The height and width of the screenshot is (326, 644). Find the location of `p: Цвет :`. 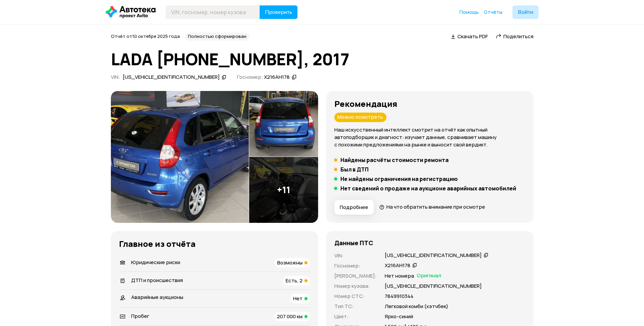

p: Цвет : is located at coordinates (355, 316).